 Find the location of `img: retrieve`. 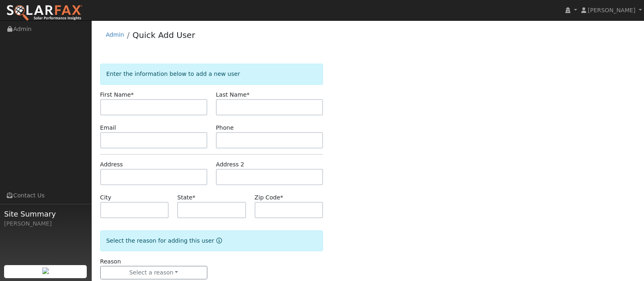

img: retrieve is located at coordinates (46, 271).